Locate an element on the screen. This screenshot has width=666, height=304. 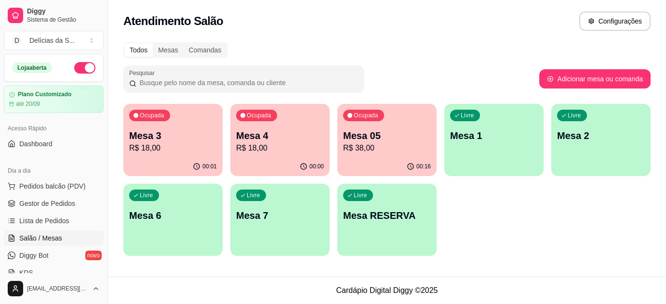
p: Mesa 7 is located at coordinates (280, 216).